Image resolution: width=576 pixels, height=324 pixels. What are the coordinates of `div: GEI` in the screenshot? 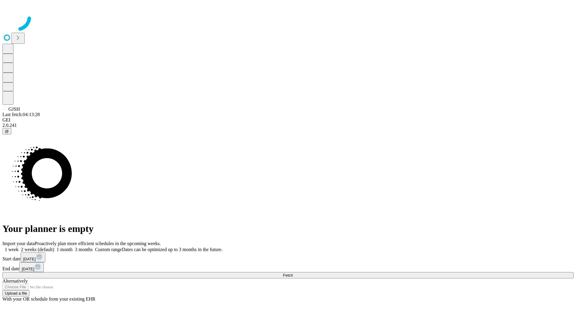 It's located at (288, 120).